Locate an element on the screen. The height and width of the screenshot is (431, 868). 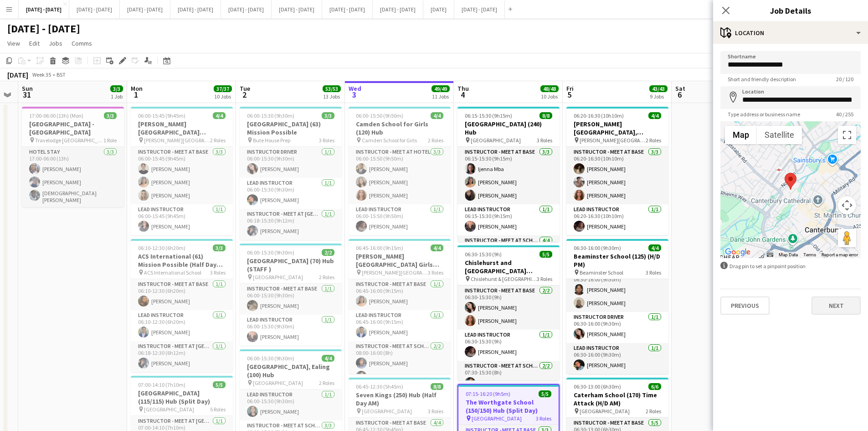
span: 40 / 255 is located at coordinates (844, 114).